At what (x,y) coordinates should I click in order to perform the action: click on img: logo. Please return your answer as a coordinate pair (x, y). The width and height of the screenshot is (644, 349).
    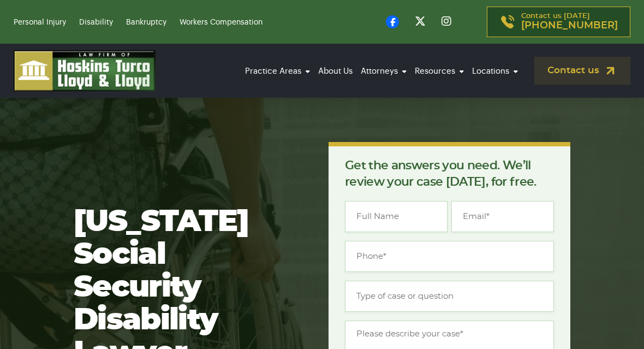
    Looking at the image, I should click on (84, 71).